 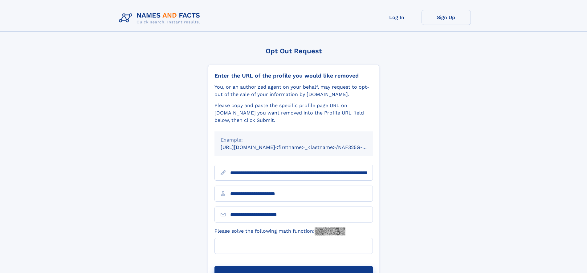 What do you see at coordinates (294, 140) in the screenshot?
I see `div: Example:` at bounding box center [294, 140].